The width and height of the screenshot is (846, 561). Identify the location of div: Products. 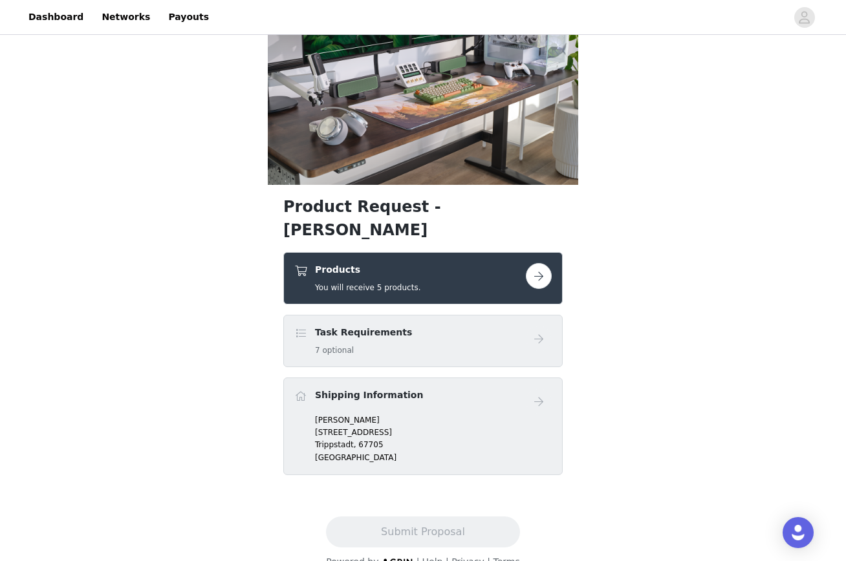
(423, 278).